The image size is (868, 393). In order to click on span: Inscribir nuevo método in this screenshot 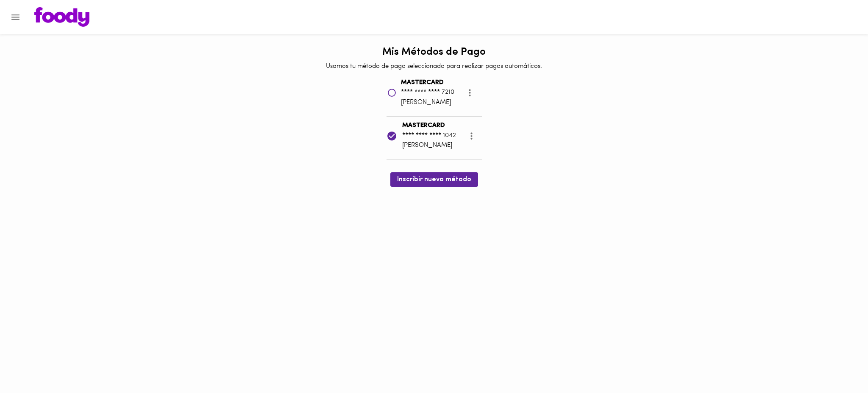, I will do `click(434, 180)`.